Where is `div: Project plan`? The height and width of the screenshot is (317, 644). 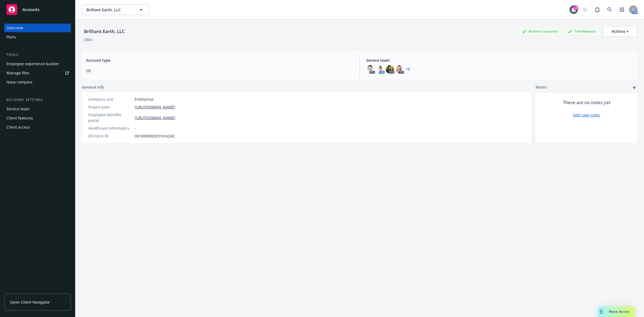
div: Project plan is located at coordinates (110, 107).